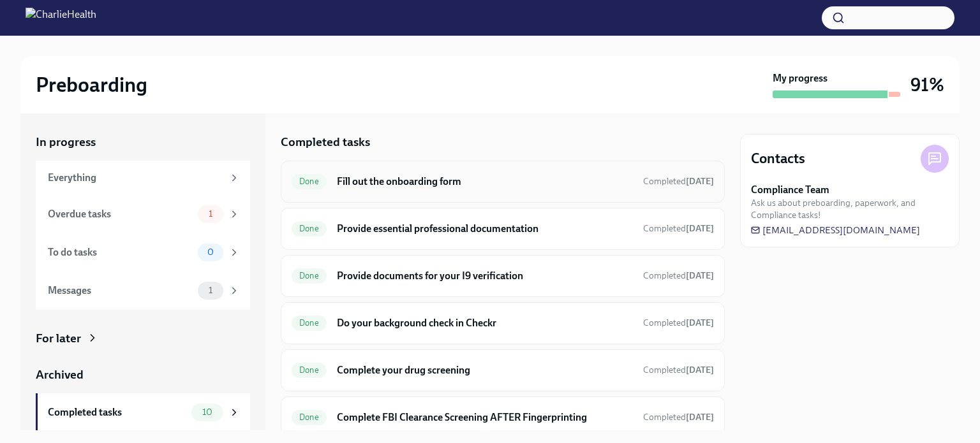 This screenshot has width=980, height=443. What do you see at coordinates (678, 369) in the screenshot?
I see `span: August 27th, 2025 19:45` at bounding box center [678, 369].